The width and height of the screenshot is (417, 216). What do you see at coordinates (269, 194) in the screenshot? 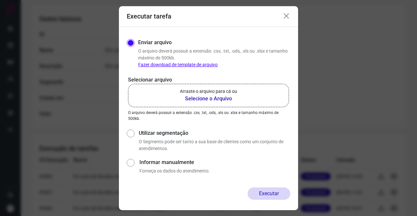
I see `button: Executar` at bounding box center [269, 194].